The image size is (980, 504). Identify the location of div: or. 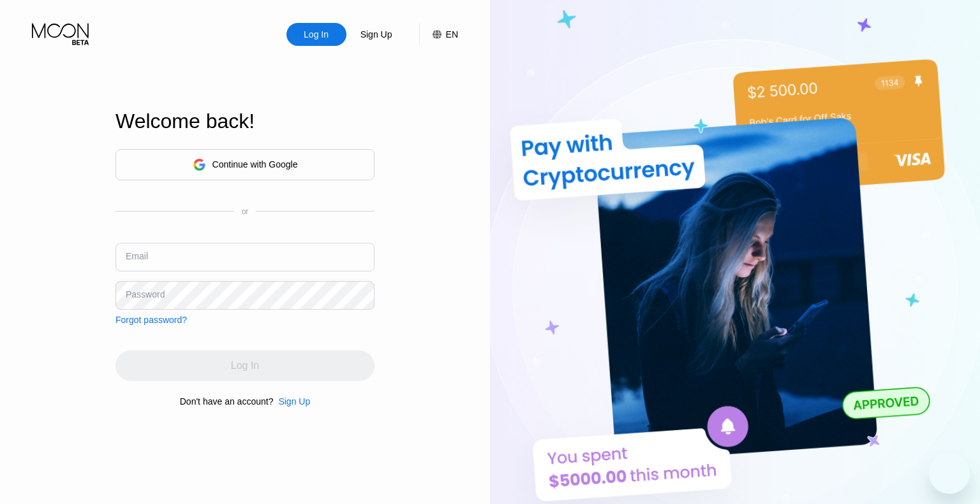
(245, 212).